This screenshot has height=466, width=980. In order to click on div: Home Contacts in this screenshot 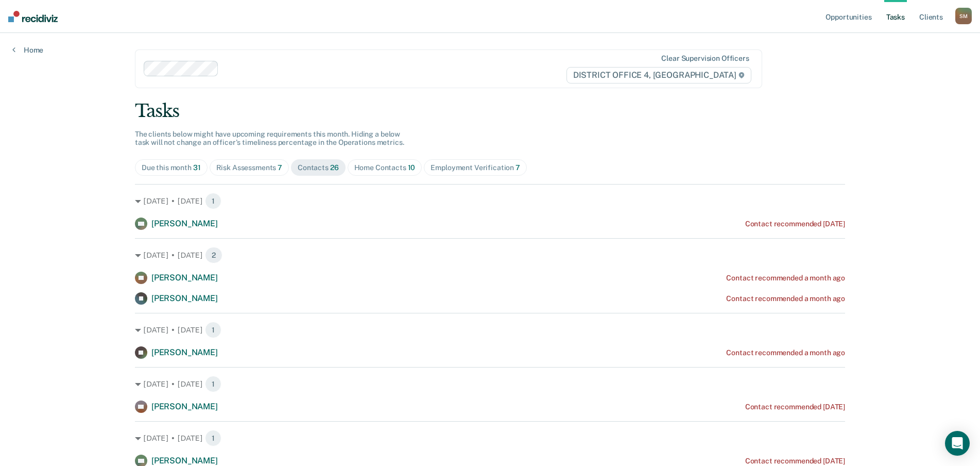, I will do `click(385, 167)`.